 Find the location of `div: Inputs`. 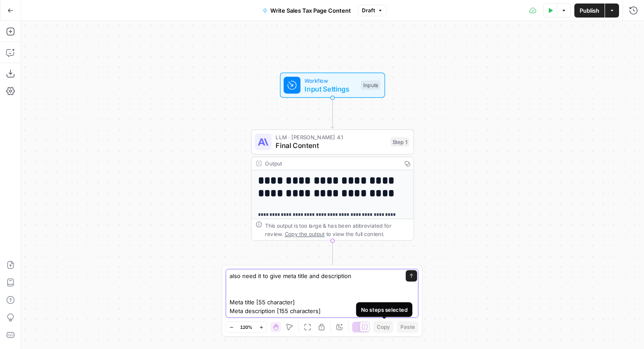

div: Inputs is located at coordinates (370, 86).